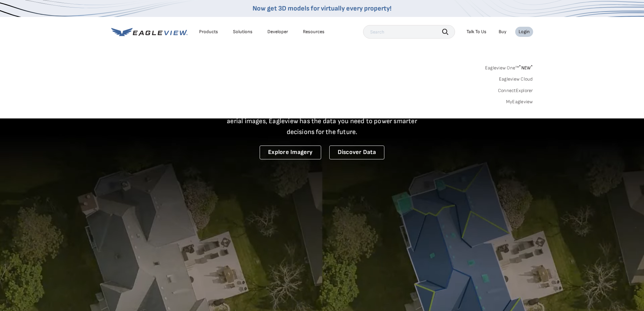  Describe the element at coordinates (503, 32) in the screenshot. I see `a: Buy` at that location.